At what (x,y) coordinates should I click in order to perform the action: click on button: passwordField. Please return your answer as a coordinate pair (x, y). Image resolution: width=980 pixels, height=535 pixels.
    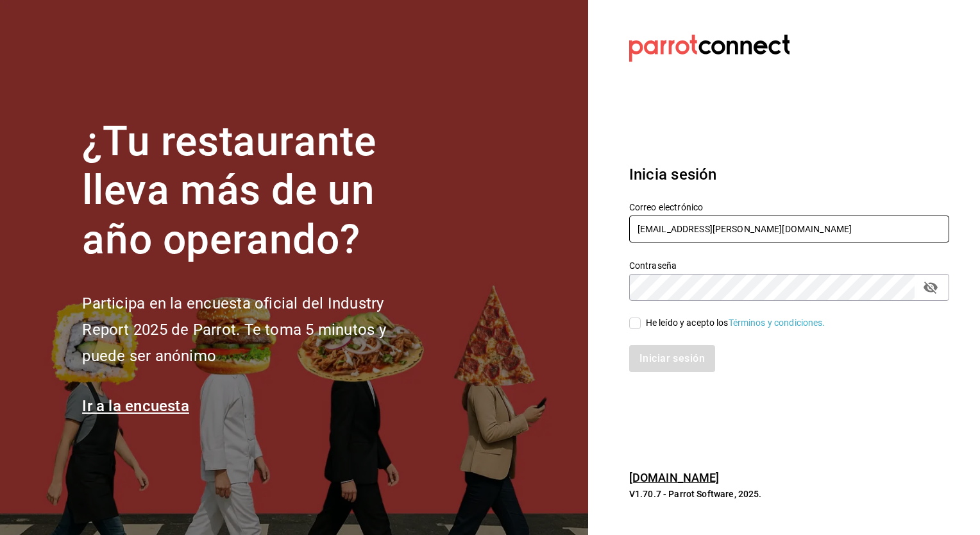
    Looking at the image, I should click on (931, 287).